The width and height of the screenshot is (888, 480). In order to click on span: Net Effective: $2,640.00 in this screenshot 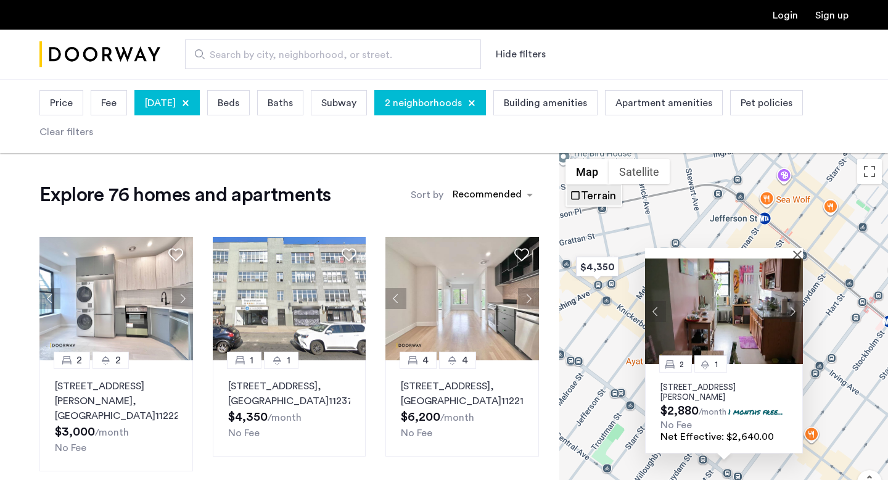, I will do `click(717, 437)`.